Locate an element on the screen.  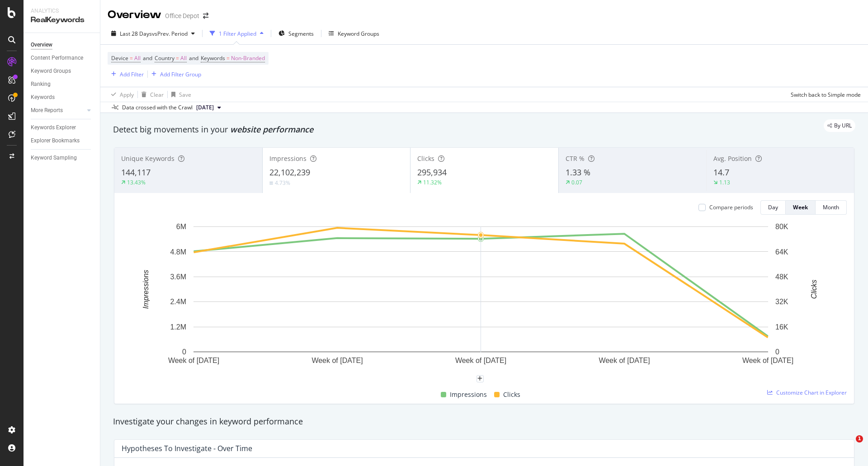
text: 16K is located at coordinates (782, 327).